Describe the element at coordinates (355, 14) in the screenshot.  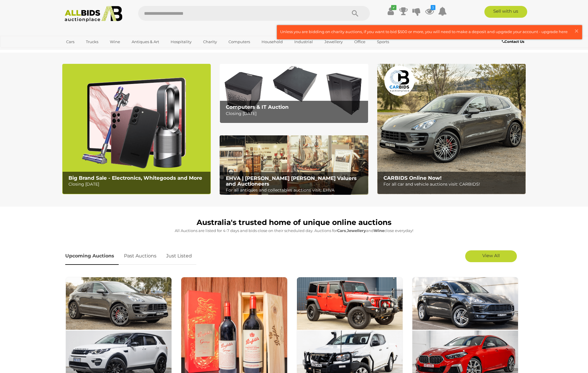
I see `button: Search` at that location.